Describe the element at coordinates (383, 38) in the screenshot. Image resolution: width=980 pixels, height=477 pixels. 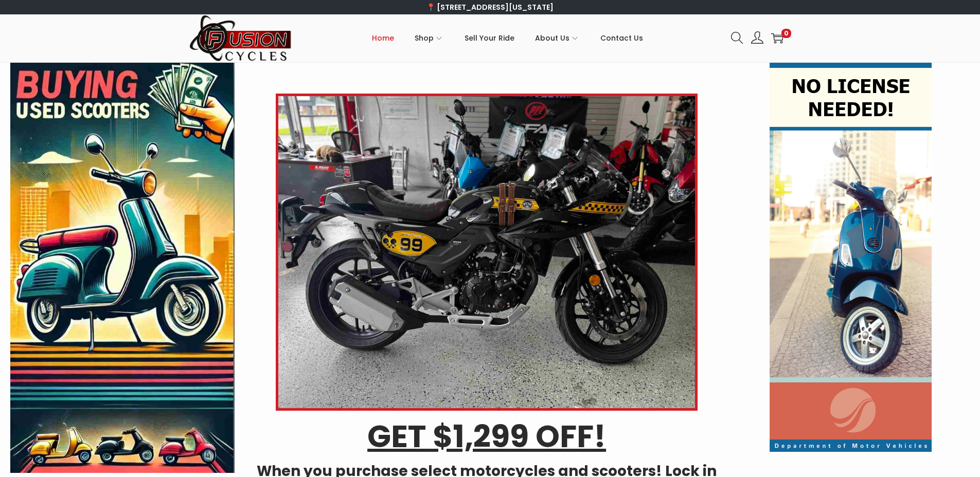
I see `span: Home` at that location.